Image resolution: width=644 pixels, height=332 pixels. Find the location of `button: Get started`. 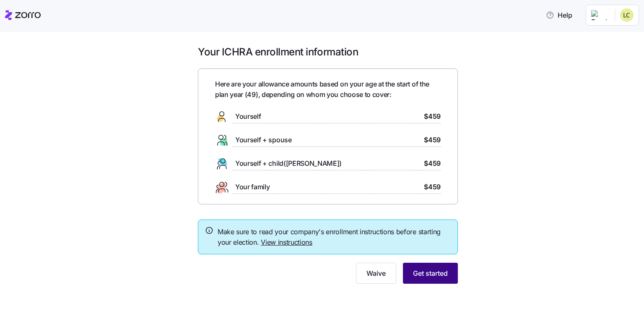

button: Get started is located at coordinates (430, 273).